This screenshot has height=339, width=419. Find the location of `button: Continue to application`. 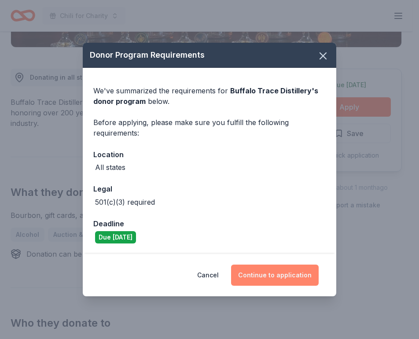

button: Continue to application is located at coordinates (275, 275).